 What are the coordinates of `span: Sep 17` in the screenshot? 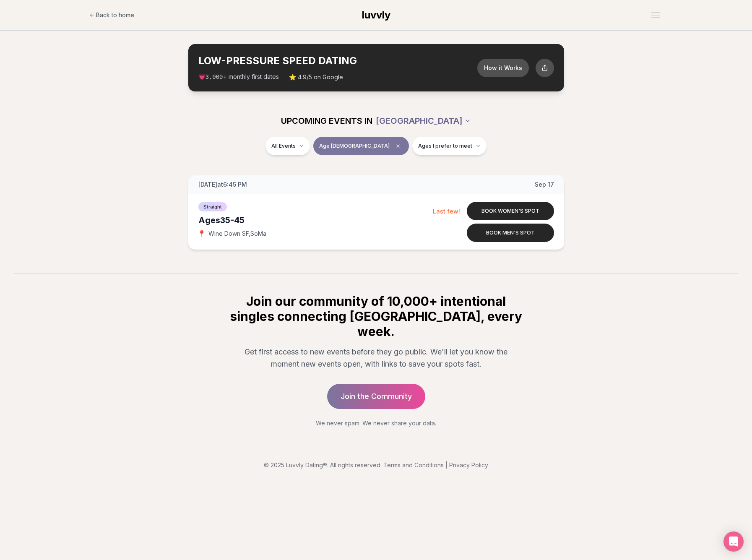 It's located at (545, 184).